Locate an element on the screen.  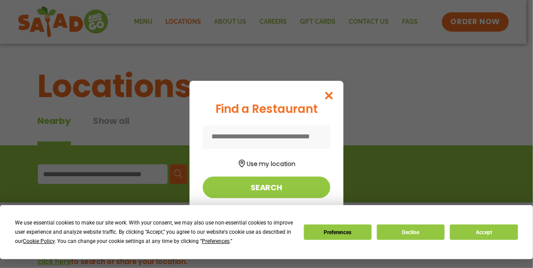
button: Accept is located at coordinates (484, 232).